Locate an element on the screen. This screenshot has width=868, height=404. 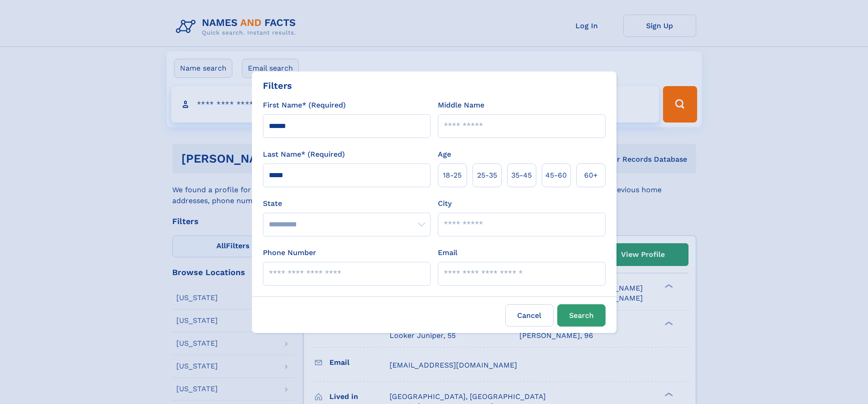
label: Cancel is located at coordinates (529, 315).